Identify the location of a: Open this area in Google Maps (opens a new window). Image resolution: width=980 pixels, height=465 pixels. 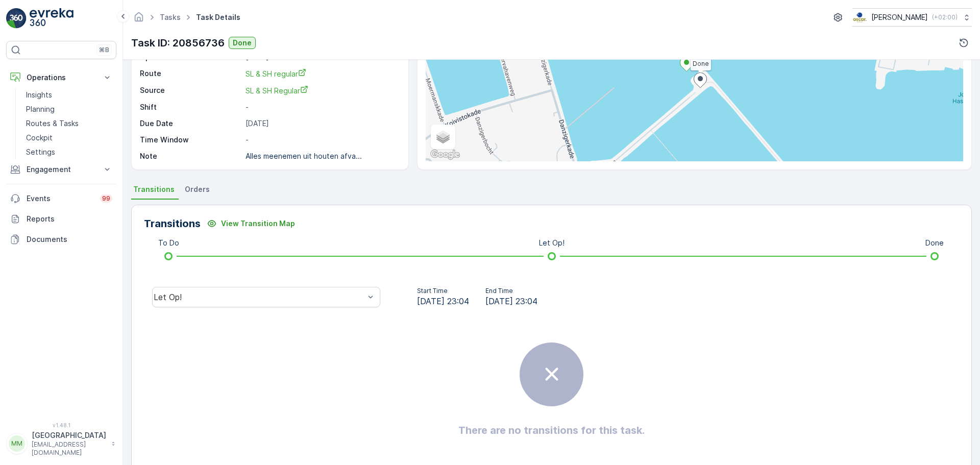
(445, 154).